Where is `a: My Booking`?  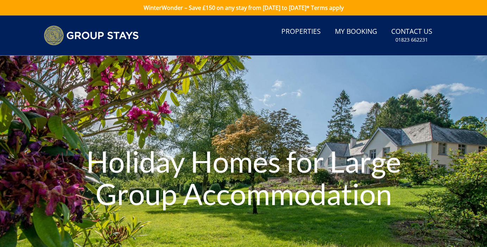
a: My Booking is located at coordinates (356, 32).